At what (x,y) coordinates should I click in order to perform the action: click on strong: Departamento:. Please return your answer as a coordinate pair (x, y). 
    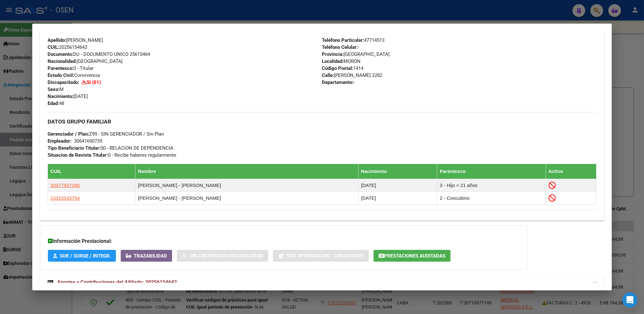
    Looking at the image, I should click on (338, 82).